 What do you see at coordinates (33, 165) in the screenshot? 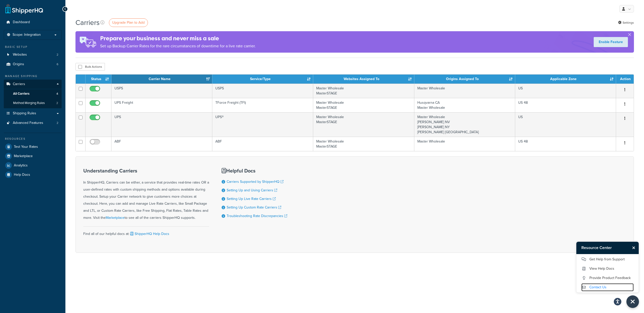
I see `a: Analytics` at bounding box center [33, 165].